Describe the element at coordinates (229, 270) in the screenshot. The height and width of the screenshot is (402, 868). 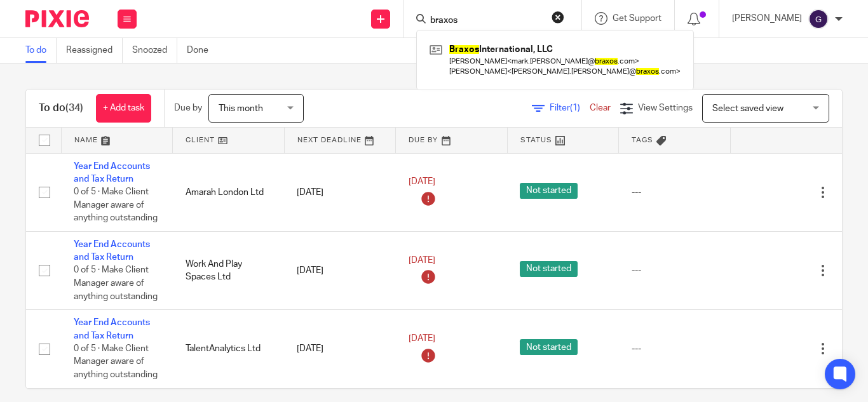
I see `td: Work And Play Spaces Ltd` at that location.